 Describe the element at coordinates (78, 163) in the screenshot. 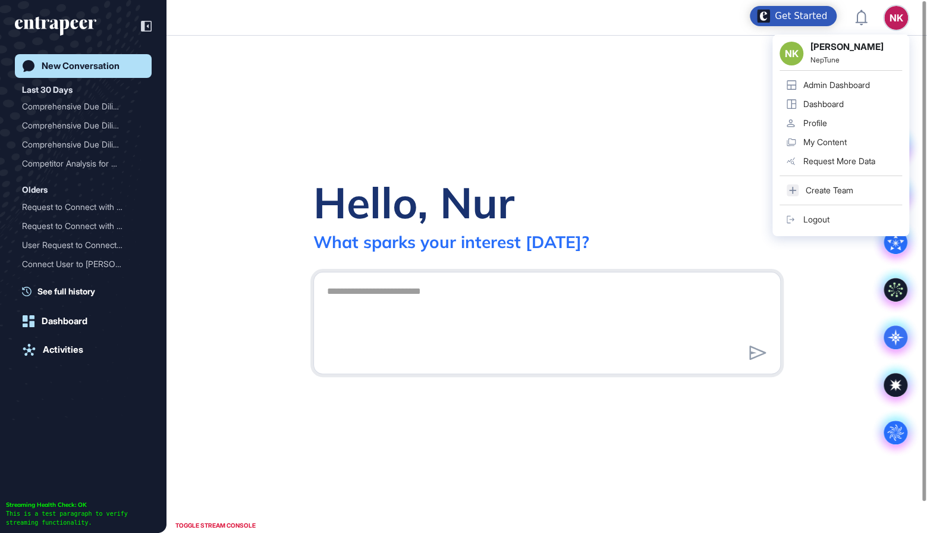

I see `div: Competitor Analysis for M...` at that location.